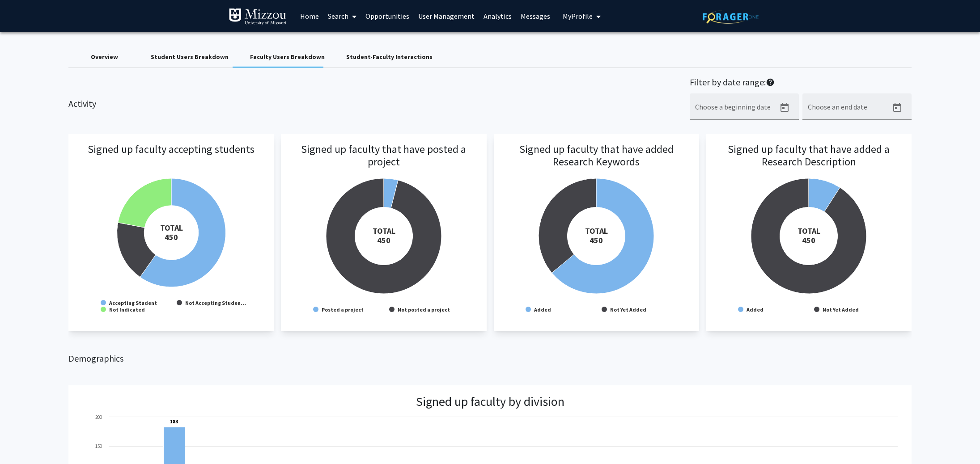 The image size is (980, 464). What do you see at coordinates (216, 303) in the screenshot?
I see `text: Not Accepting Studen…` at bounding box center [216, 303].